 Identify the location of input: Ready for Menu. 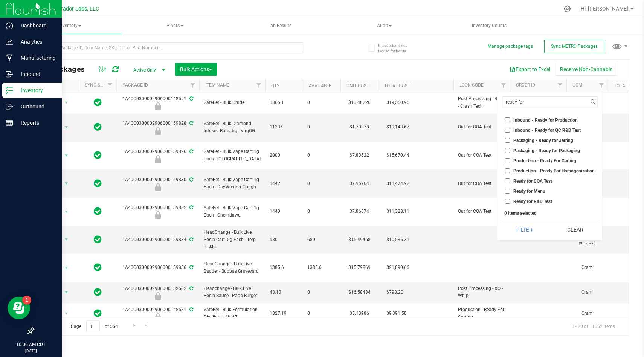
(507, 191).